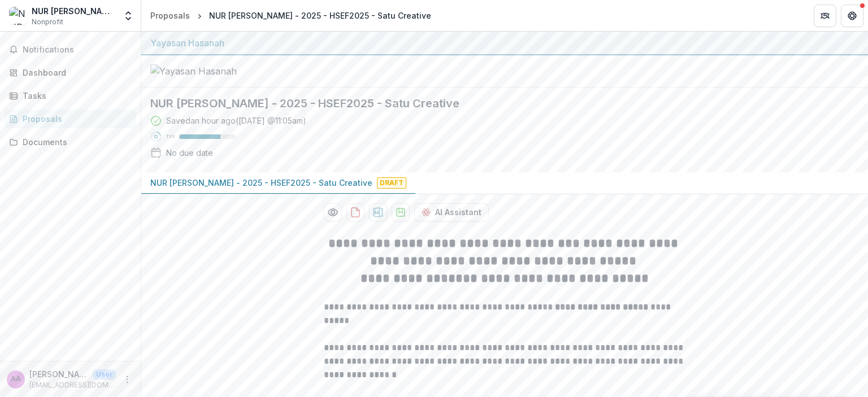  I want to click on div: Yayasan Hasanah, so click(504, 43).